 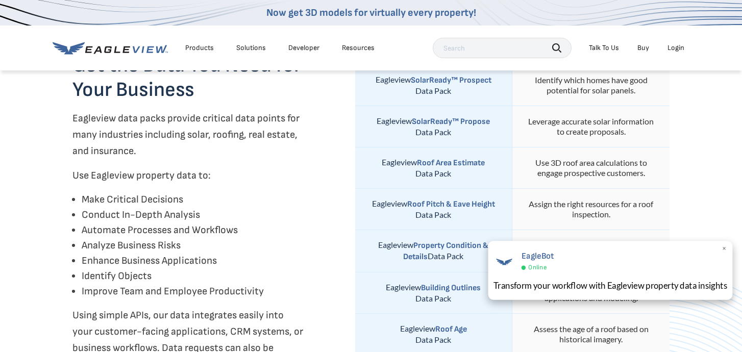 I want to click on li: Improve Team and Employee Productivity, so click(x=192, y=291).